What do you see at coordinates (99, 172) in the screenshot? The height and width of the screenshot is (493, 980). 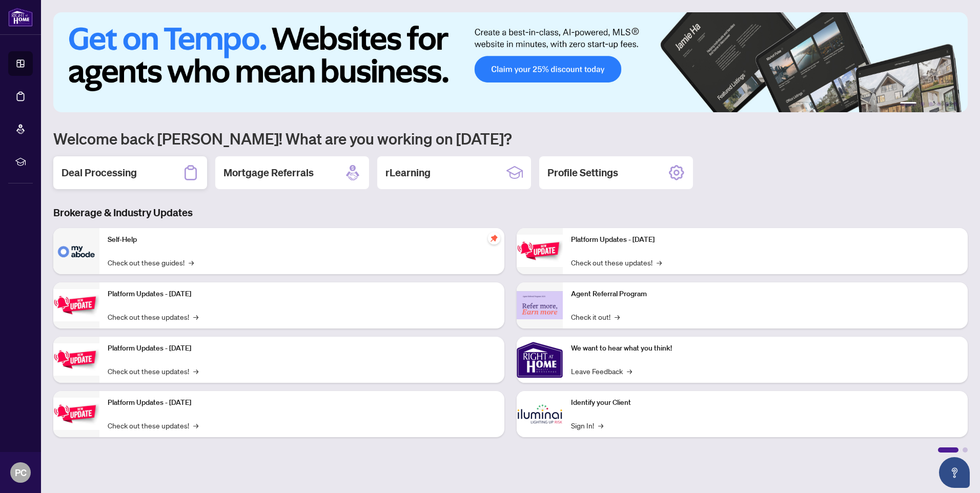 I see `h2: Deal Processing` at bounding box center [99, 172].